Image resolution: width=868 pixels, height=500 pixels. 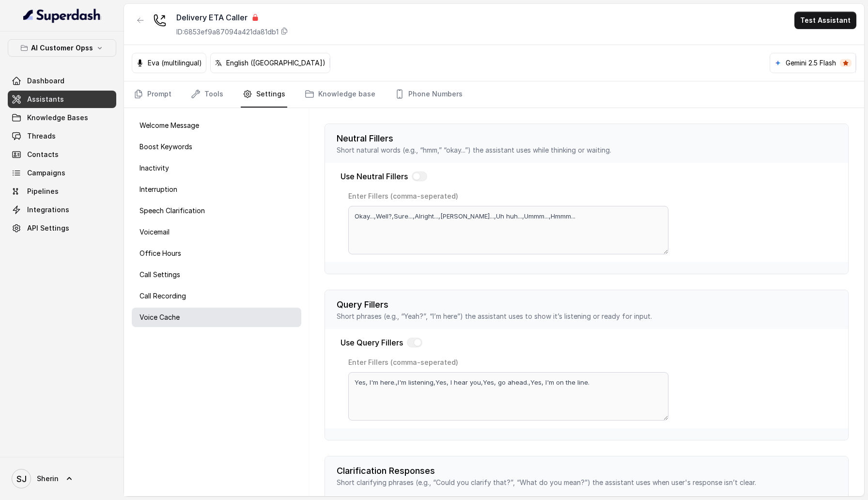 I want to click on a: Prompt, so click(x=152, y=95).